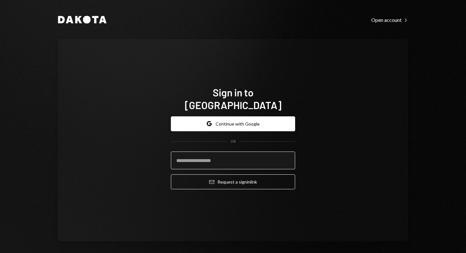 The image size is (466, 253). Describe the element at coordinates (233, 141) in the screenshot. I see `div: OR` at that location.